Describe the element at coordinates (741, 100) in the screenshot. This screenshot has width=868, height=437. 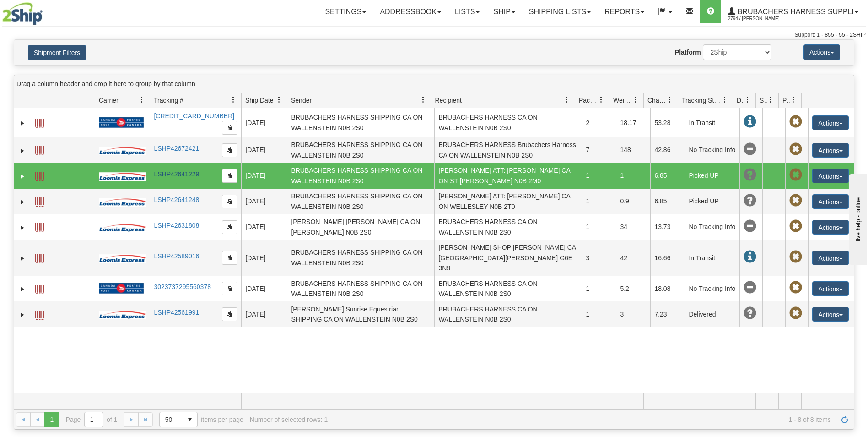
I see `span: Delivery Status` at that location.